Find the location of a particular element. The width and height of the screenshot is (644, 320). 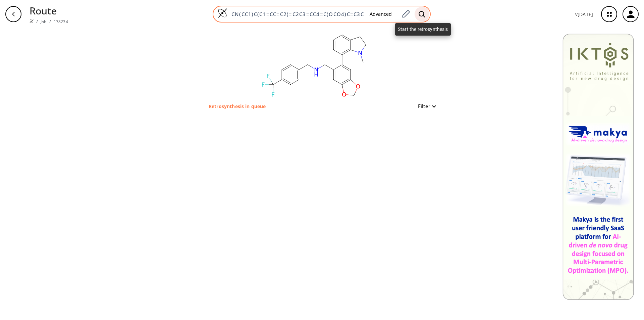

img: Logo Spaya is located at coordinates (222, 13).